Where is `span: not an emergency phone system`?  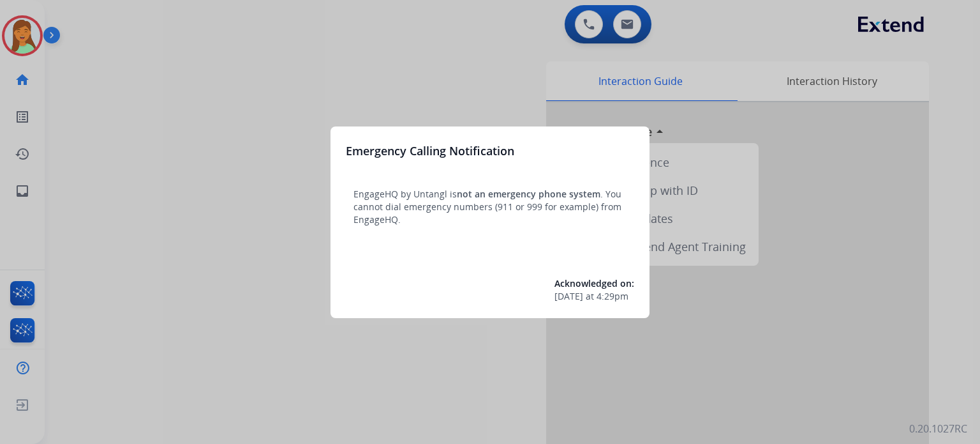 span: not an emergency phone system is located at coordinates (529, 194).